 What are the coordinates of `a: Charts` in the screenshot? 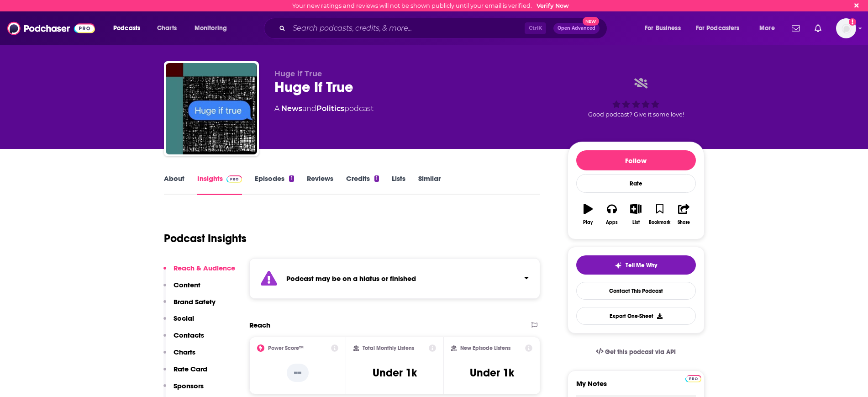 It's located at (167, 28).